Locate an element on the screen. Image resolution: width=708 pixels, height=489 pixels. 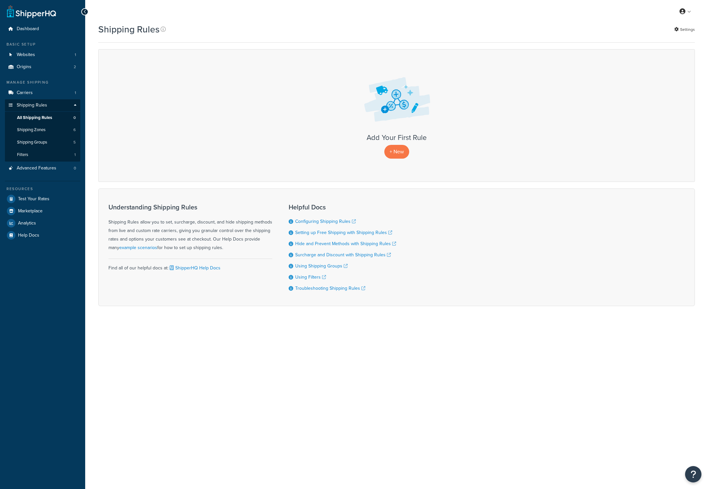
a: ShipperHQ Home is located at coordinates (31, 11).